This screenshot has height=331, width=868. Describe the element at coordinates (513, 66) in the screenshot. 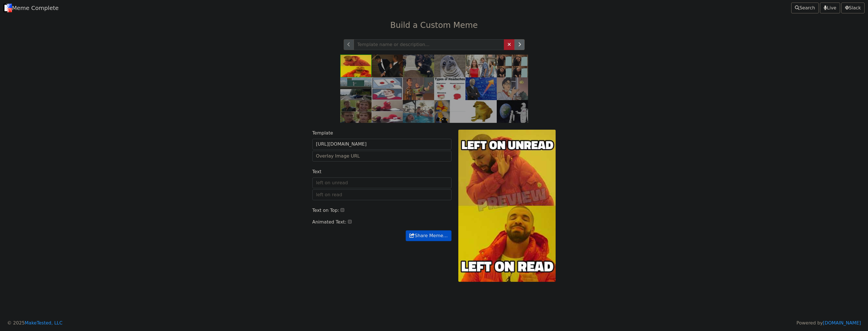

I see `img: gru.jpg` at that location.